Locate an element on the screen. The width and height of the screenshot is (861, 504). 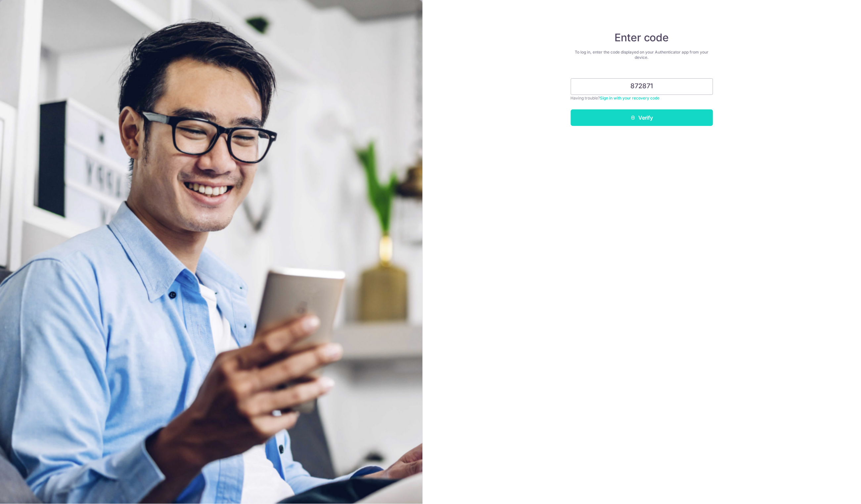
input: Enter 6 digit code is located at coordinates (642, 86).